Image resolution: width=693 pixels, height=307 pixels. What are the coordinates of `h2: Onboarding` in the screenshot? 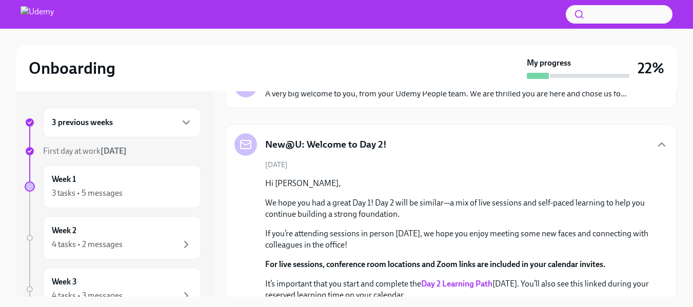 It's located at (72, 68).